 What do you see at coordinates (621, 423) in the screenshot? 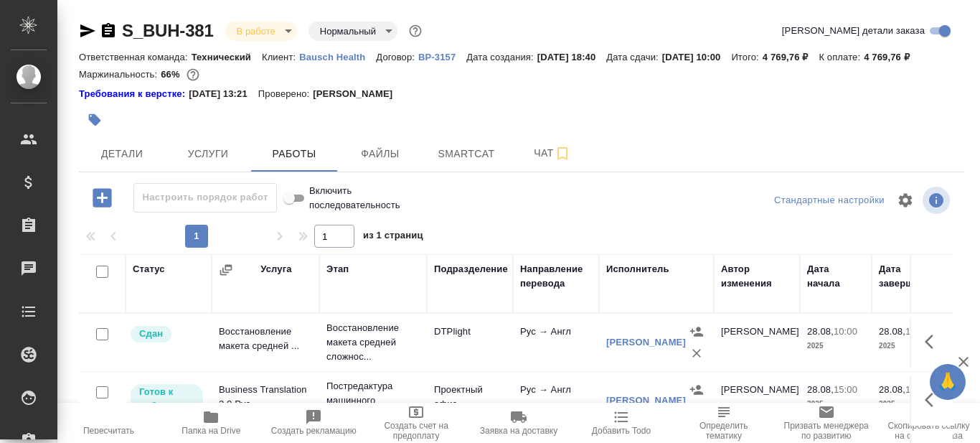
I see `button: Добавить Todo` at bounding box center [621, 423].